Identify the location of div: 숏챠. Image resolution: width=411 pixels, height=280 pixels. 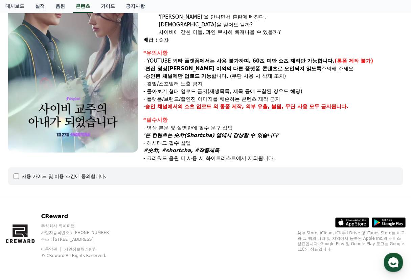
(281, 40).